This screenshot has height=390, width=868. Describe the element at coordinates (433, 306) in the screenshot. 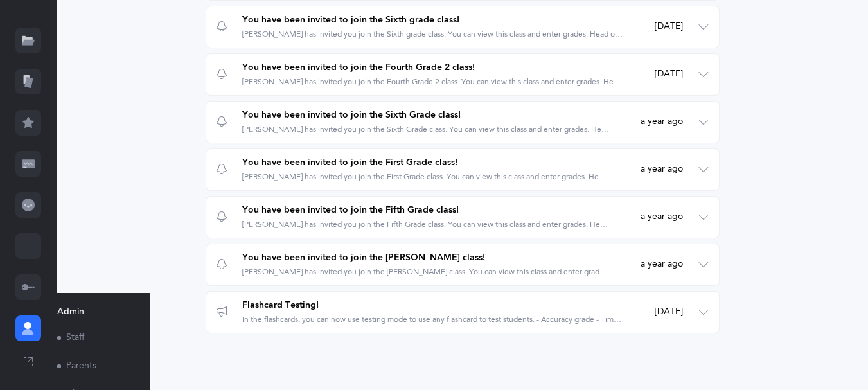

I see `div: Flashcard Testing!` at that location.